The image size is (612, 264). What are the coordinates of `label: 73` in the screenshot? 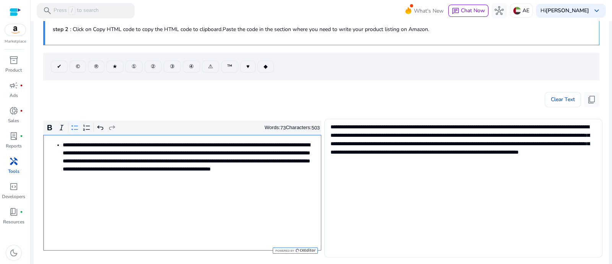 It's located at (283, 127).